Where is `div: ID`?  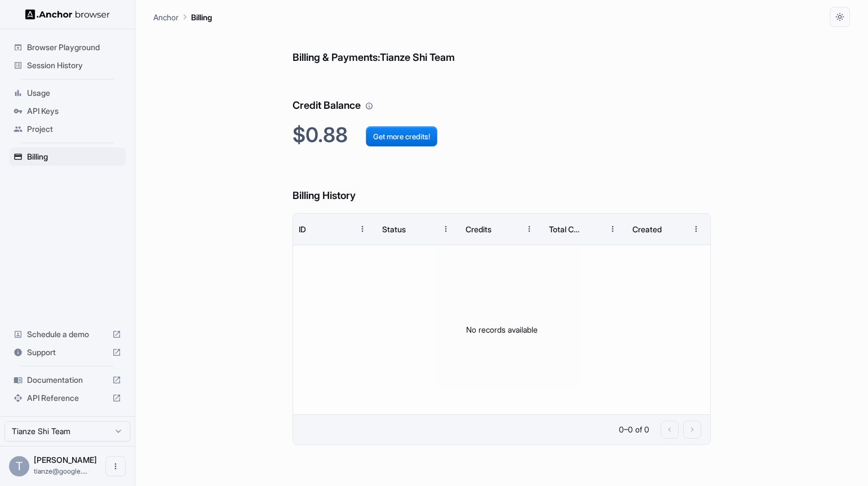
div: ID is located at coordinates (302, 229).